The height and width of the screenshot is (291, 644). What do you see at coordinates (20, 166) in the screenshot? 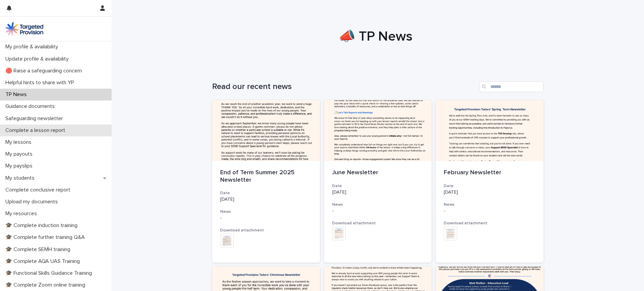
I see `p: My payslips` at bounding box center [20, 166].